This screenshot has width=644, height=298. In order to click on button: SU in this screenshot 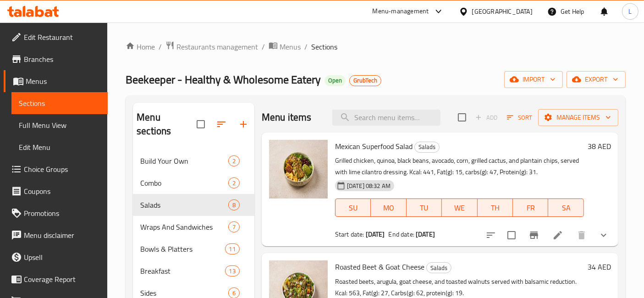, I will do `click(353, 208)`.